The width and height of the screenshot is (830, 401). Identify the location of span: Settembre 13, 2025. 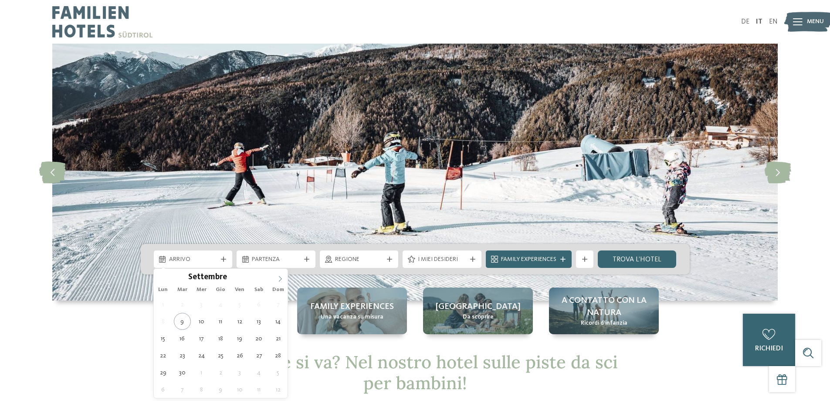
(259, 321).